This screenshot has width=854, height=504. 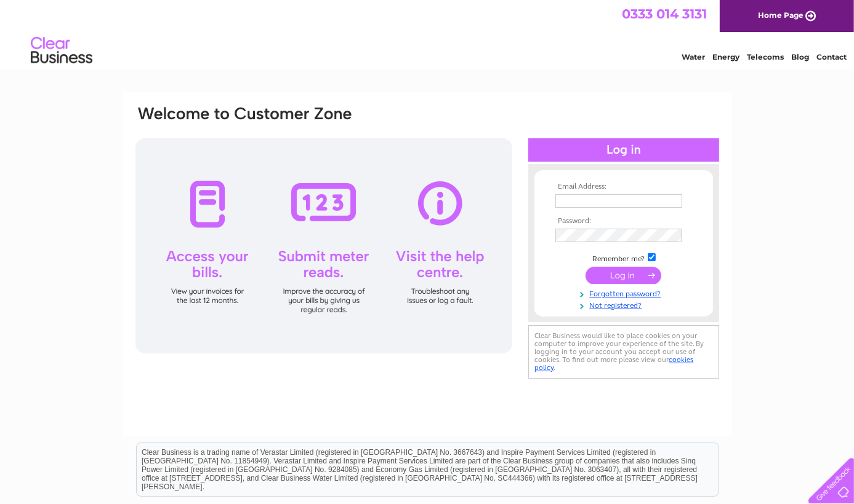 What do you see at coordinates (664, 14) in the screenshot?
I see `a: 0333 014 3131` at bounding box center [664, 14].